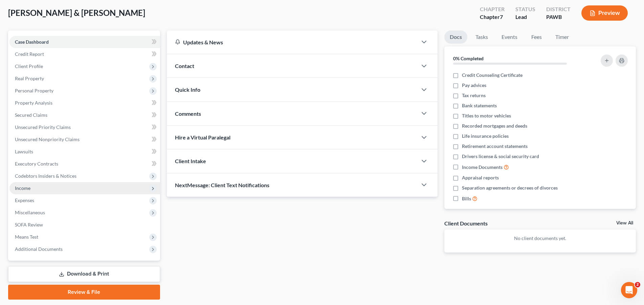 This screenshot has width=644, height=305. Describe the element at coordinates (32, 41) in the screenshot. I see `span: Case Dashboard` at that location.